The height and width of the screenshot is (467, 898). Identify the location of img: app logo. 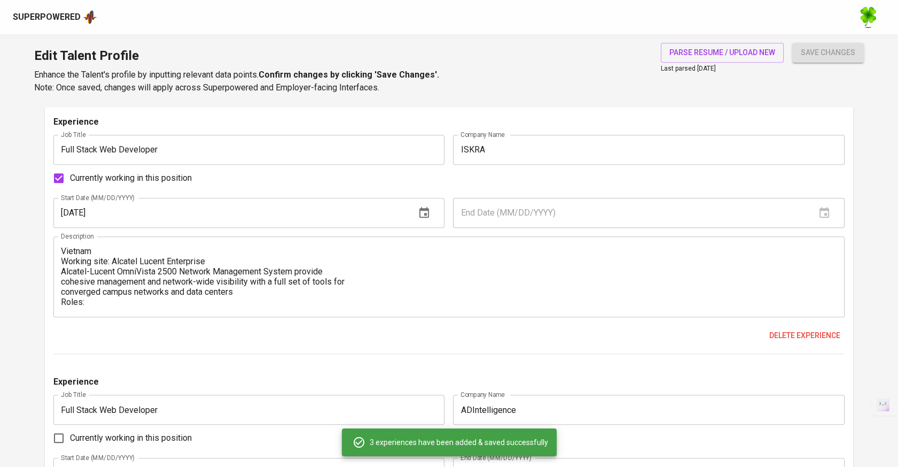
(90, 17).